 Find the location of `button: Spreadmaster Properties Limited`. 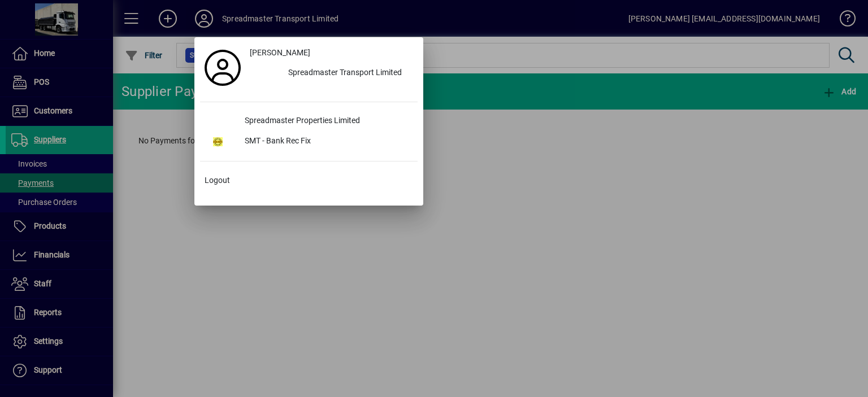

button: Spreadmaster Properties Limited is located at coordinates (309, 121).